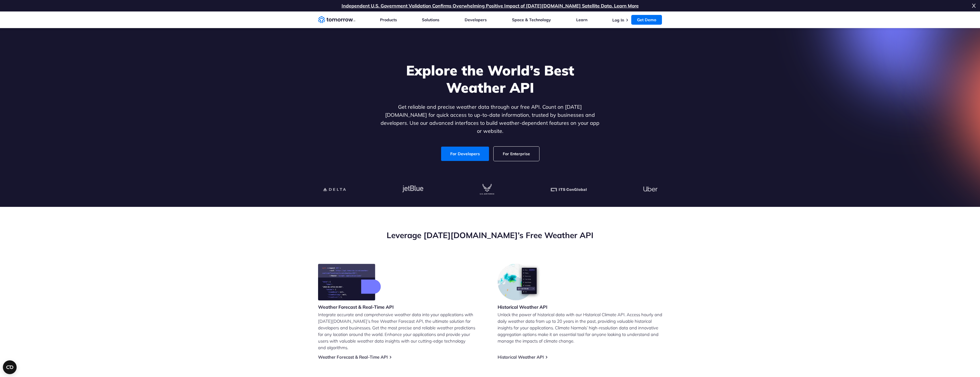 The image size is (980, 377). Describe the element at coordinates (353, 357) in the screenshot. I see `a: Weather Forecast & Real-Time API` at that location.